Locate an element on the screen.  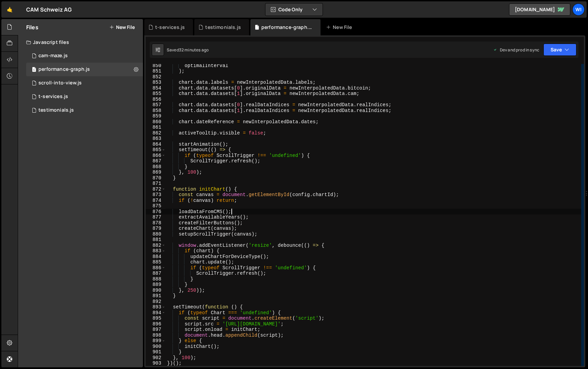
div: 861 is located at coordinates (155, 127).